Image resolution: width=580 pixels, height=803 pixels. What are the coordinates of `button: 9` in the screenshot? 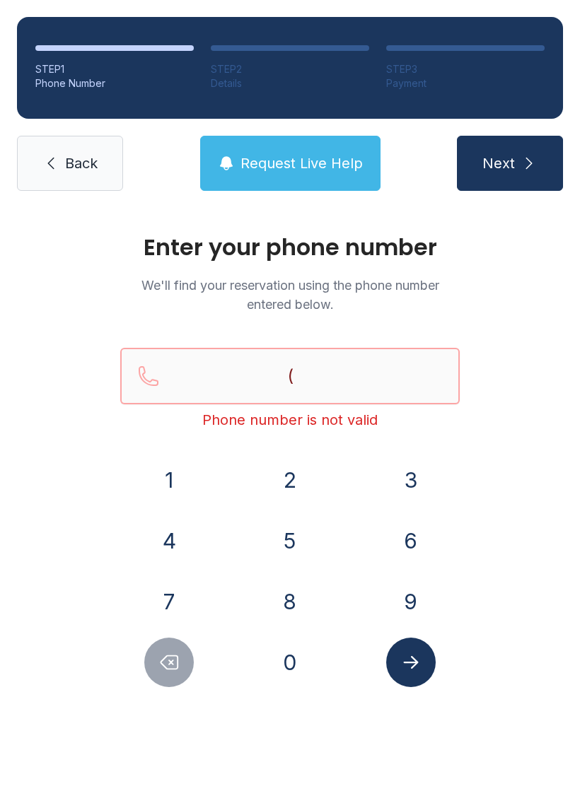 It's located at (411, 602).